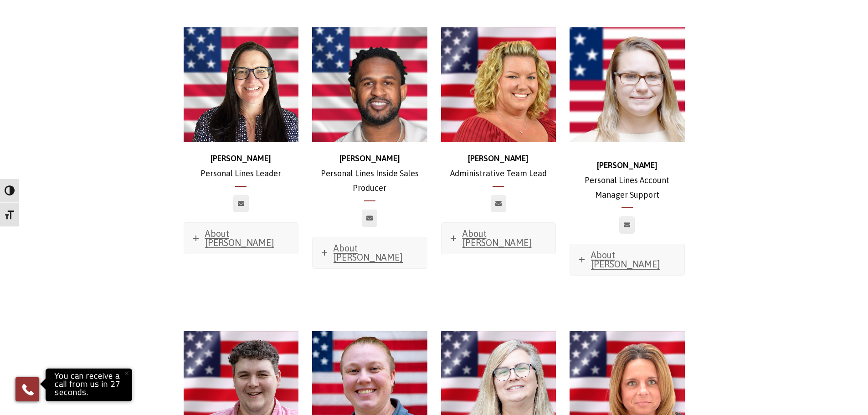 The width and height of the screenshot is (868, 415). What do you see at coordinates (627, 180) in the screenshot?
I see `p: Personal Lines Account Manager Support` at bounding box center [627, 180].